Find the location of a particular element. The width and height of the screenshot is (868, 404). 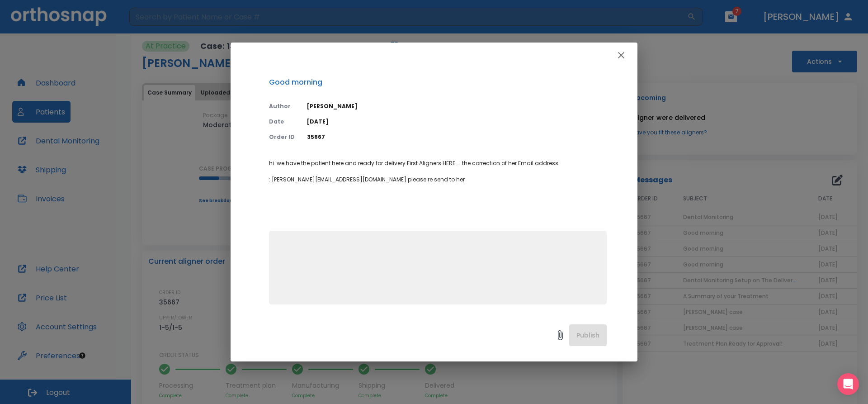

p: Author is located at coordinates (283, 106).